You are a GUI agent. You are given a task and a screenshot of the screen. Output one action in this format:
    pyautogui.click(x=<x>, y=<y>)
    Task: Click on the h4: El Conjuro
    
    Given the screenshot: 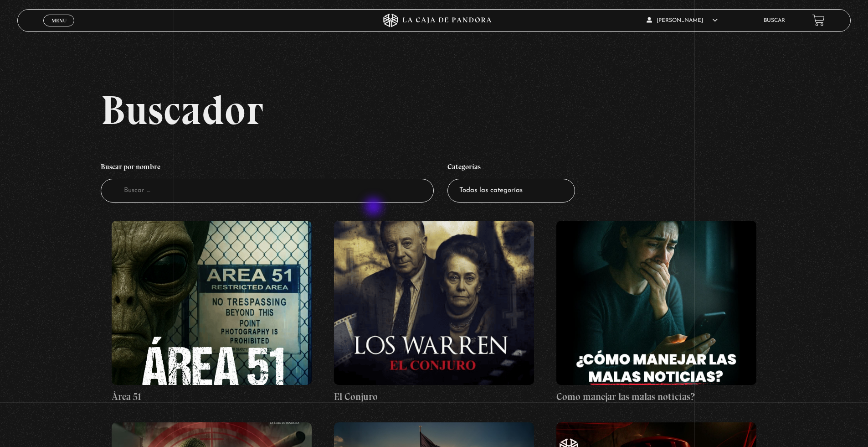 What is the action you would take?
    pyautogui.click(x=434, y=397)
    